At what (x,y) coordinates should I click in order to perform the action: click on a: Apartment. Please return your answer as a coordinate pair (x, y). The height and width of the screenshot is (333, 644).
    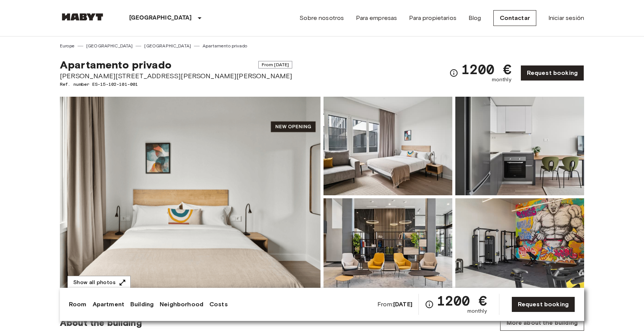
    Looking at the image, I should click on (109, 304).